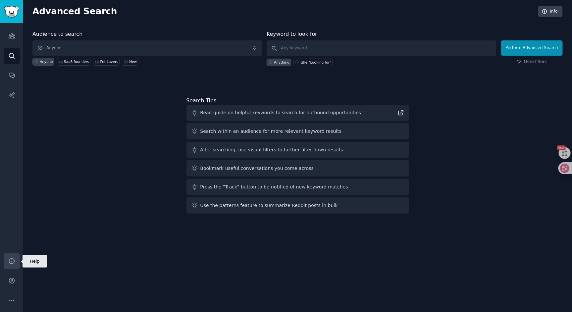  I want to click on button: Anyone, so click(147, 48).